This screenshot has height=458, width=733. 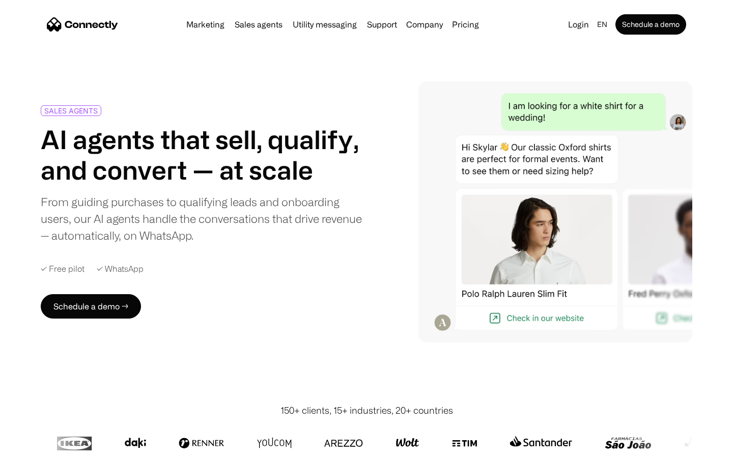 What do you see at coordinates (205, 24) in the screenshot?
I see `a: Marketing` at bounding box center [205, 24].